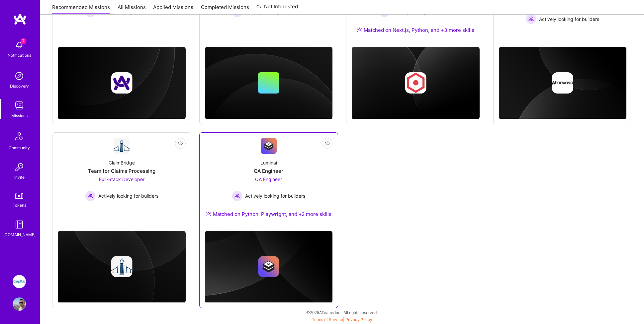 The width and height of the screenshot is (644, 324). I want to click on a: All Missions, so click(131, 9).